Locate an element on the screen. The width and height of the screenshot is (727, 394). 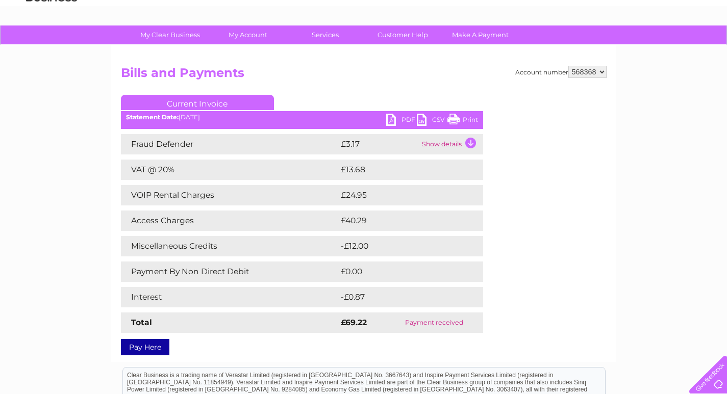
a: Services is located at coordinates (325, 35).